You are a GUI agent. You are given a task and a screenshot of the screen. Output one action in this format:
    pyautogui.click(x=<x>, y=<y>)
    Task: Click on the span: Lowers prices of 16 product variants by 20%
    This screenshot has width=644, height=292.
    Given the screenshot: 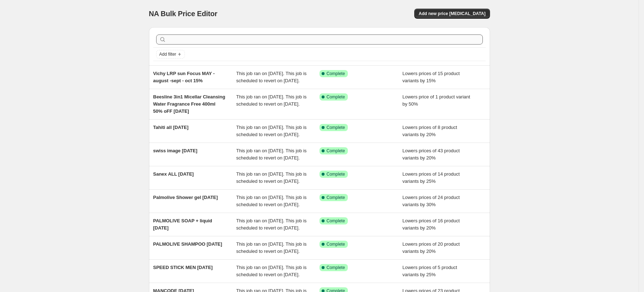 What is the action you would take?
    pyautogui.click(x=431, y=224)
    